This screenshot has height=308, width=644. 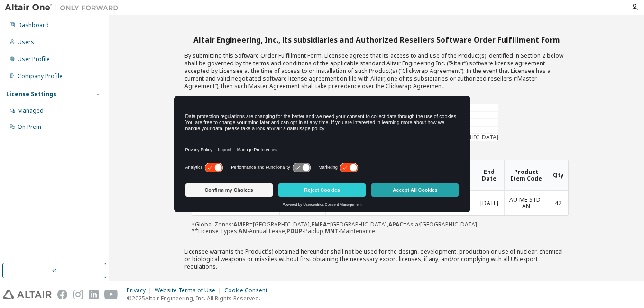 I want to click on div: On Prem, so click(x=30, y=127).